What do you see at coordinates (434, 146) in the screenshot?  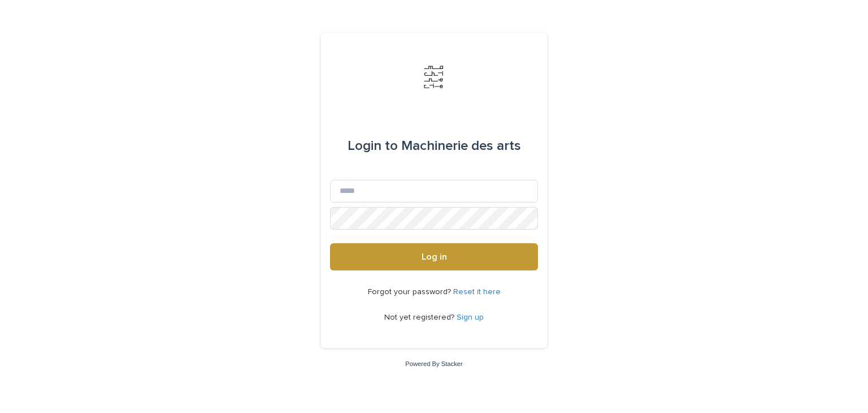 I see `div: Machinerie des arts` at bounding box center [434, 146].